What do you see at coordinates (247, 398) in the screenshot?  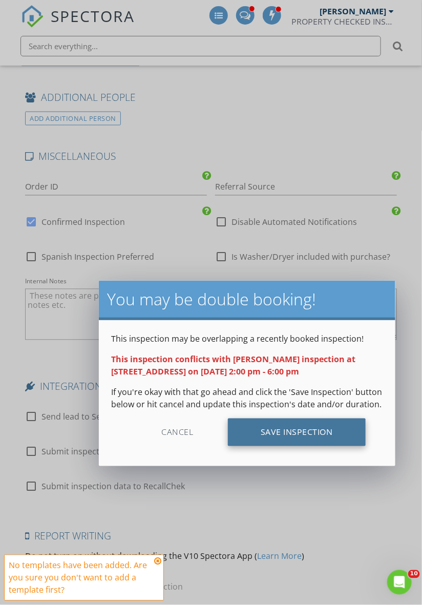 I see `p: If you're okay with that go ahead and click the 'Save Inspection' button below or hit cancel and ...` at bounding box center [247, 398].